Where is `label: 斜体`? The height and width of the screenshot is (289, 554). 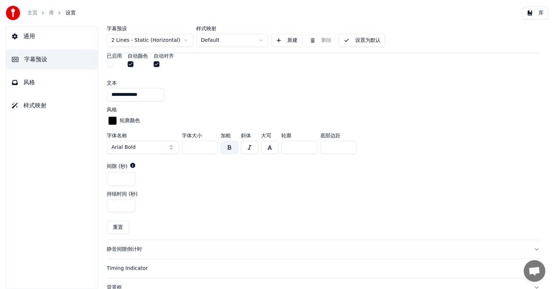
label: 斜体 is located at coordinates (250, 136).